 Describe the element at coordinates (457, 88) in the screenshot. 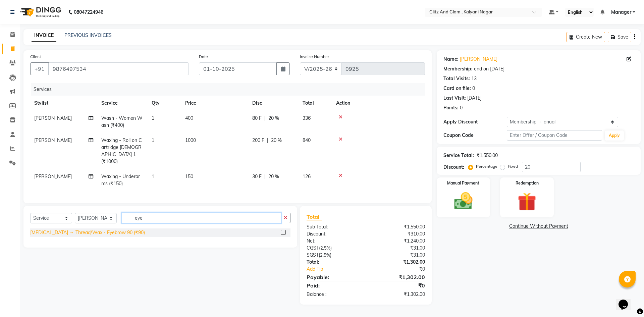

I see `div: Card on file:` at that location.